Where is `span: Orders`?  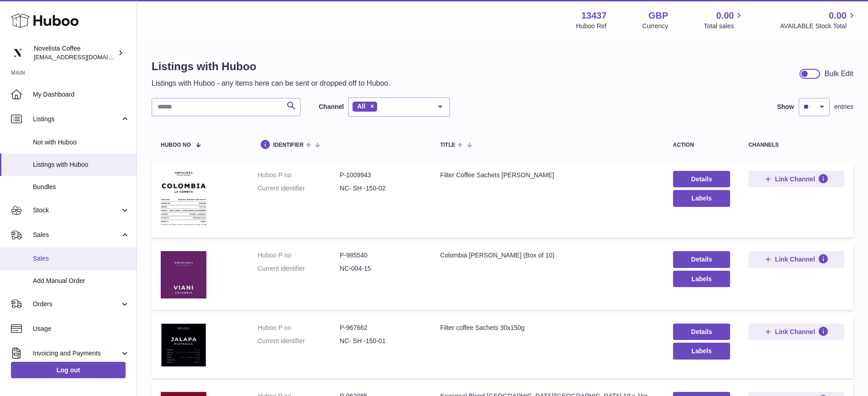
span: Orders is located at coordinates (76, 305).